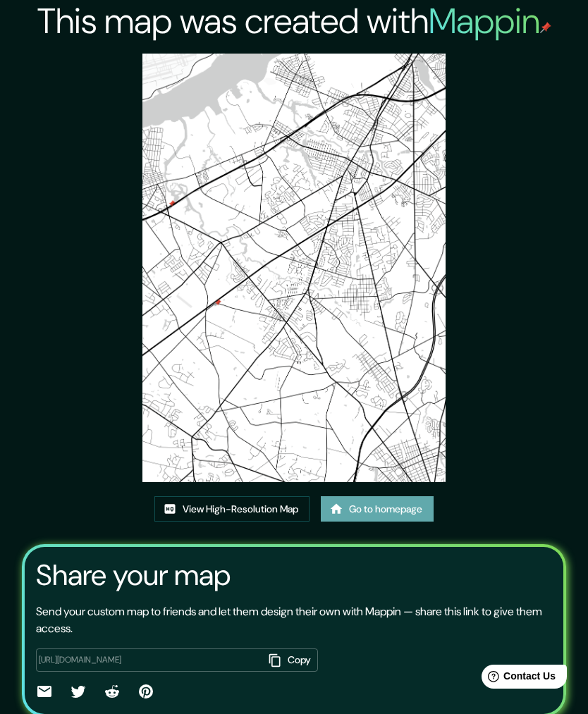  I want to click on p: Send your custom map to friends and let them design their own with Mappin — share this link to gi..., so click(294, 620).